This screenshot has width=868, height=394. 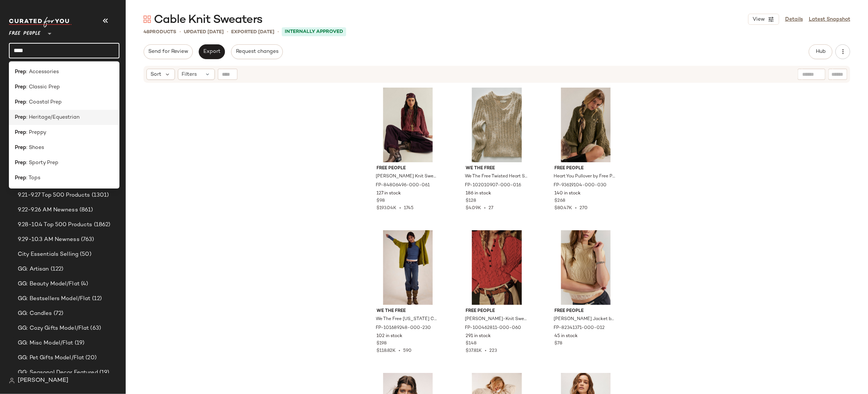 What do you see at coordinates (830, 19) in the screenshot?
I see `a: Latest Snapshot` at bounding box center [830, 19].